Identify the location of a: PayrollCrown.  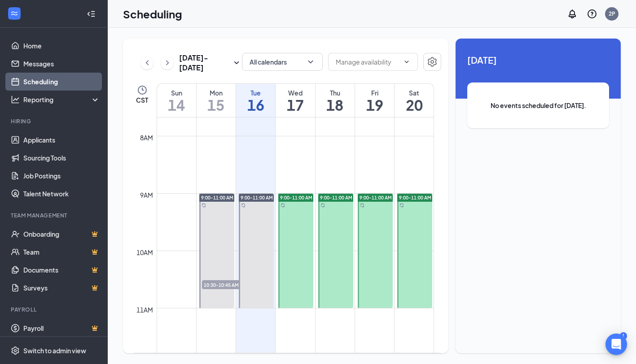
(61, 328).